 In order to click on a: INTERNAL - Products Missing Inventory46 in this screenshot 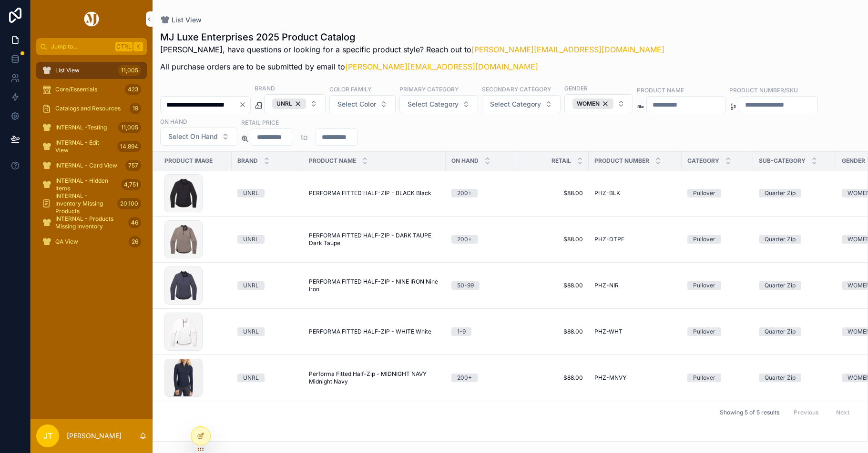, I will do `click(91, 223)`.